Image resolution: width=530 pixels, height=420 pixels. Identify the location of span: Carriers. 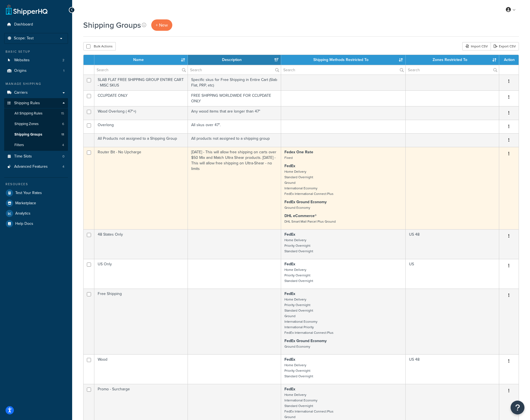
(21, 93).